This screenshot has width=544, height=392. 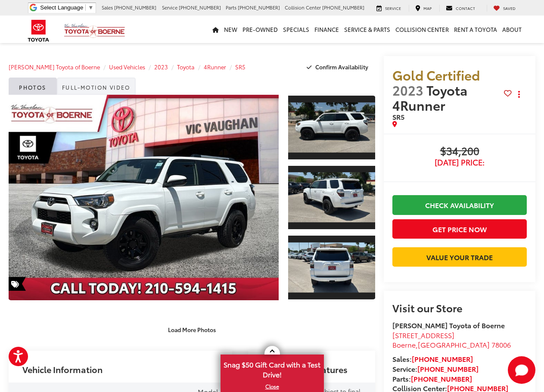 I want to click on a: Map, so click(x=423, y=8).